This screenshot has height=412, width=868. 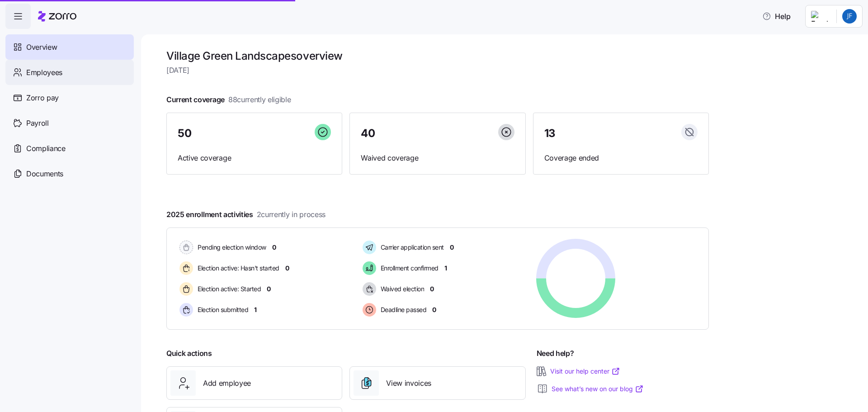 I want to click on a: Compliance, so click(x=70, y=148).